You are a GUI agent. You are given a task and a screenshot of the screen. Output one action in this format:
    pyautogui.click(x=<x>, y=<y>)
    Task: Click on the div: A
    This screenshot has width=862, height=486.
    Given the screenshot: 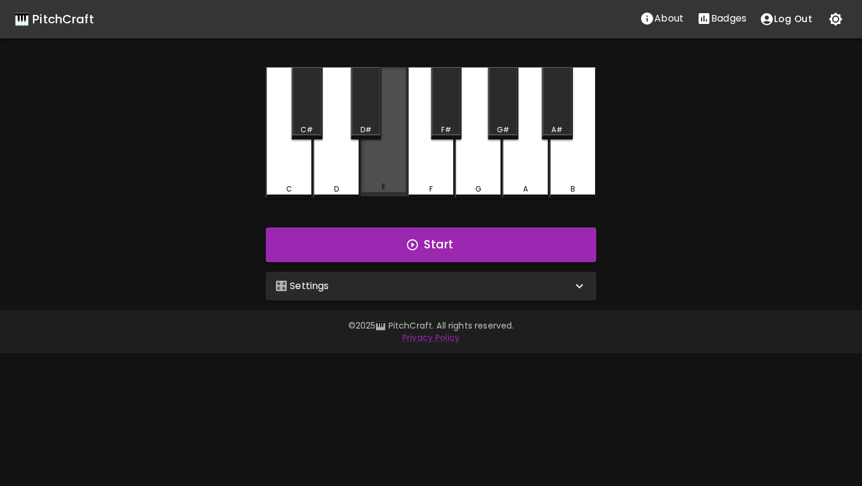 What is the action you would take?
    pyautogui.click(x=525, y=189)
    